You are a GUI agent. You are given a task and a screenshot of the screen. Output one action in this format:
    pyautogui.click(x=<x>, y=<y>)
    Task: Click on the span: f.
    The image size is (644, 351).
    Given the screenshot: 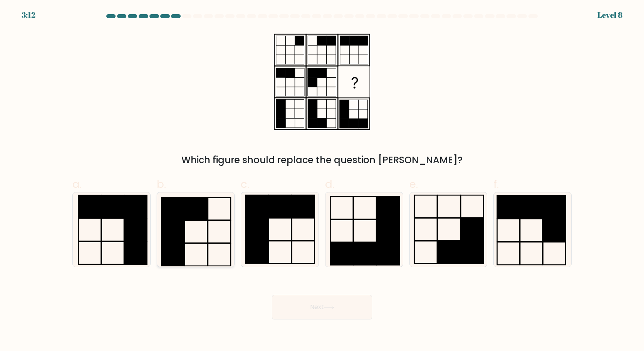 What is the action you would take?
    pyautogui.click(x=496, y=184)
    